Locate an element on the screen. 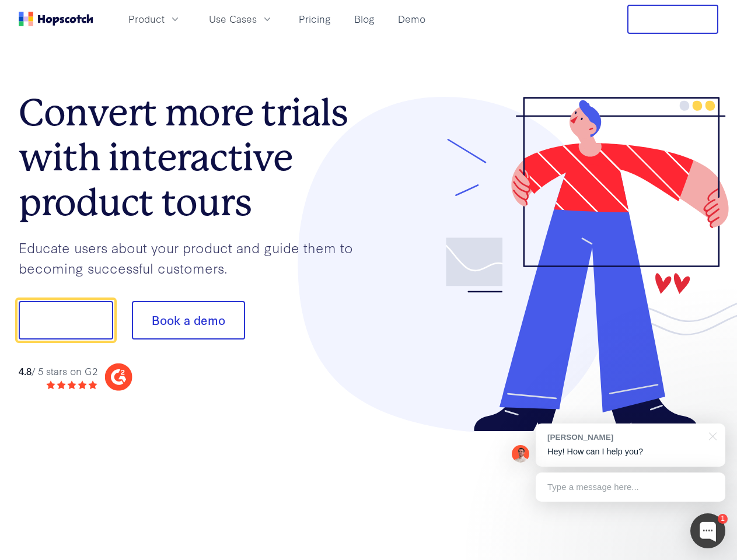 The image size is (737, 560). a: Free Trial is located at coordinates (673, 19).